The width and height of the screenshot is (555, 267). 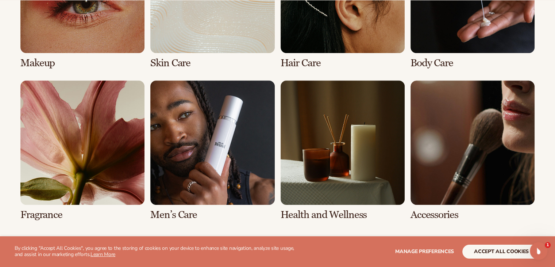 I want to click on div: 6 / 8, so click(x=212, y=150).